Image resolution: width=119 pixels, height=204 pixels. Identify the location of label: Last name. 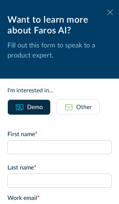
(59, 167).